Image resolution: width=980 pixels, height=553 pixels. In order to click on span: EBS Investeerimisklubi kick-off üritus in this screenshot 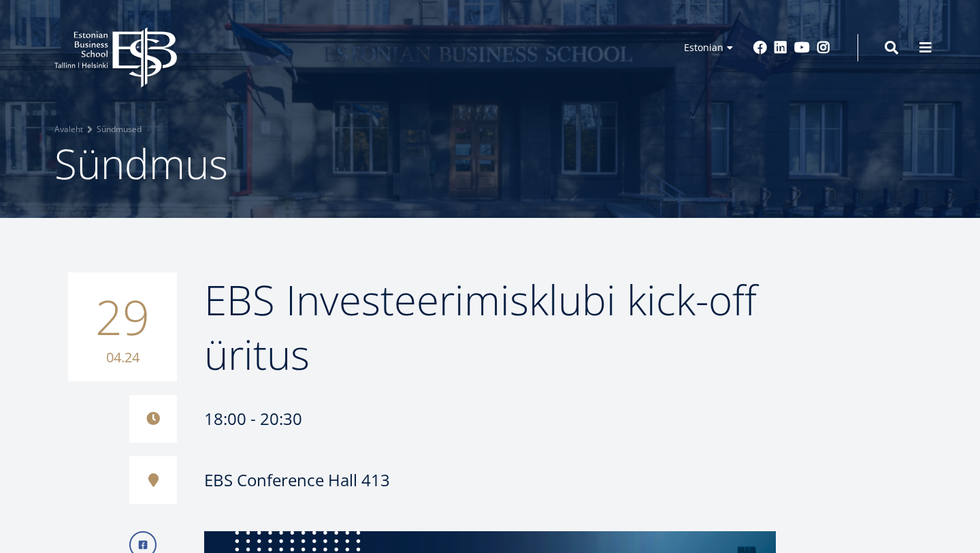, I will do `click(480, 327)`.